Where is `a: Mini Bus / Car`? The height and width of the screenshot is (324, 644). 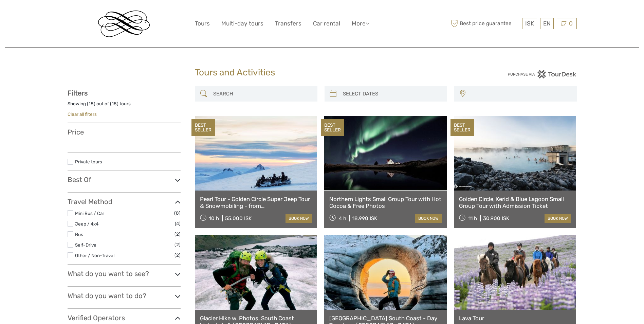
a: Mini Bus / Car is located at coordinates (90, 213).